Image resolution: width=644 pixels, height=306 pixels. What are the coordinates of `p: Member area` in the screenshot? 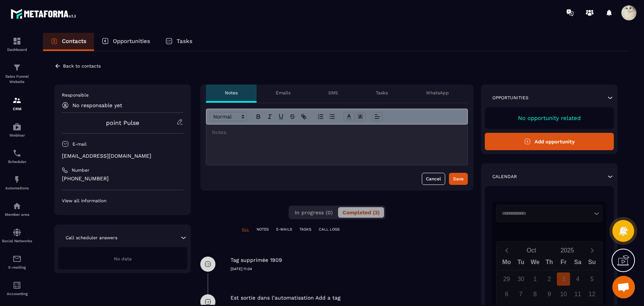 It's located at (17, 214).